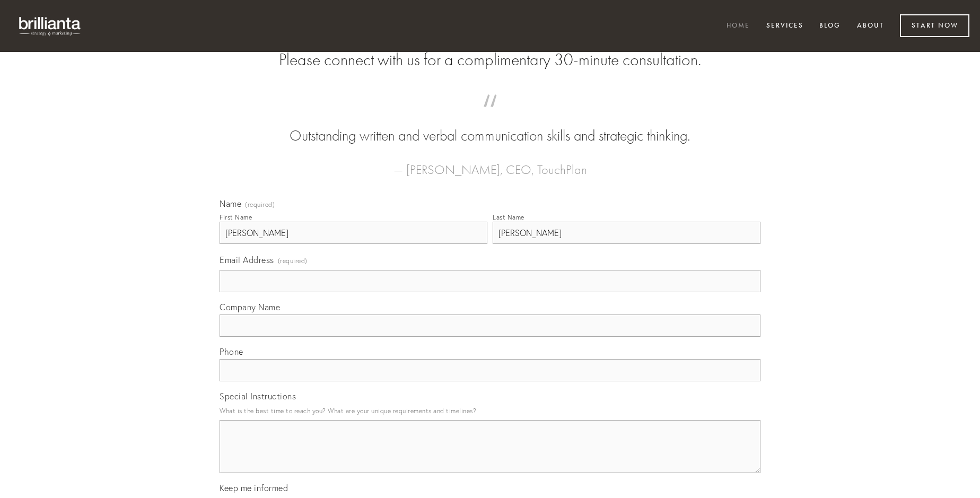 The image size is (980, 498). Describe the element at coordinates (870, 26) in the screenshot. I see `a: About` at that location.